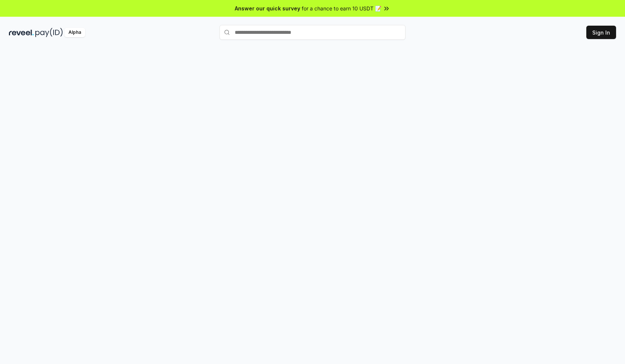 Image resolution: width=625 pixels, height=364 pixels. Describe the element at coordinates (49, 32) in the screenshot. I see `img: pay_id` at that location.